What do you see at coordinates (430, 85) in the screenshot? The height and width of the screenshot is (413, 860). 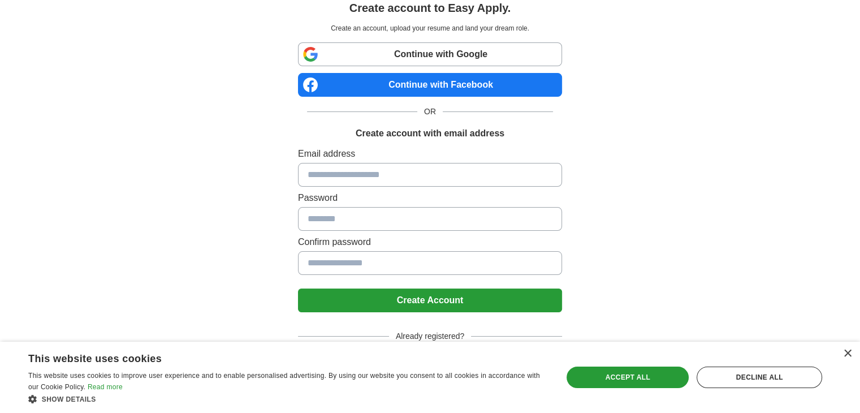 I see `a: Continue with Facebook` at bounding box center [430, 85].